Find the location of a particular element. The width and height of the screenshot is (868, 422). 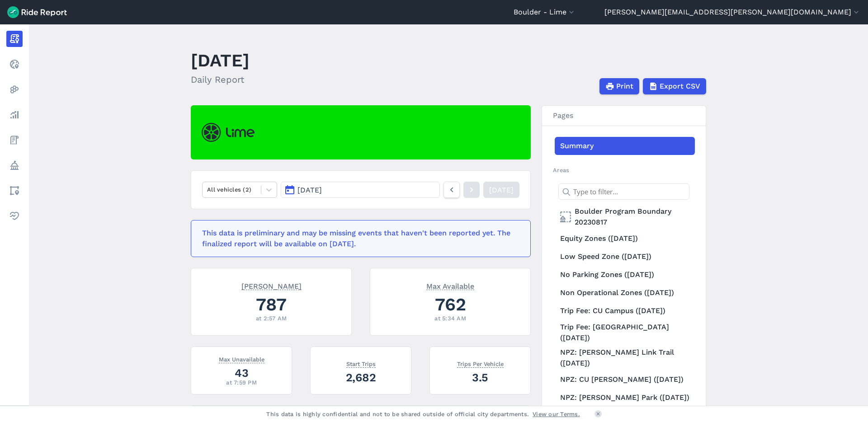

h2: Daily Report is located at coordinates (220, 80).